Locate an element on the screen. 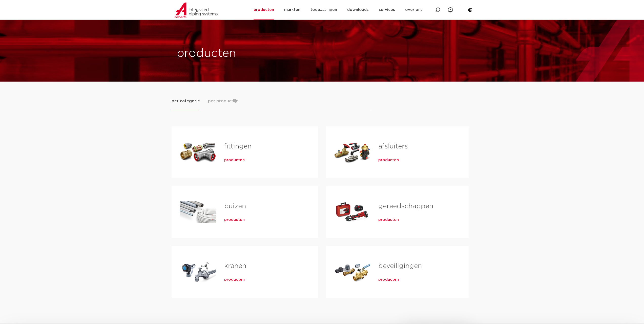 This screenshot has width=644, height=324. a: gereedschappen is located at coordinates (405, 206).